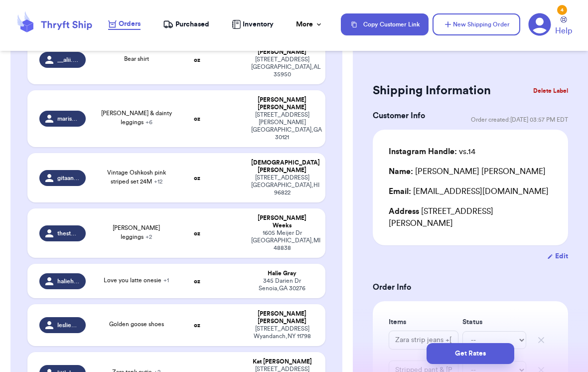  I want to click on label: Status, so click(494, 322).